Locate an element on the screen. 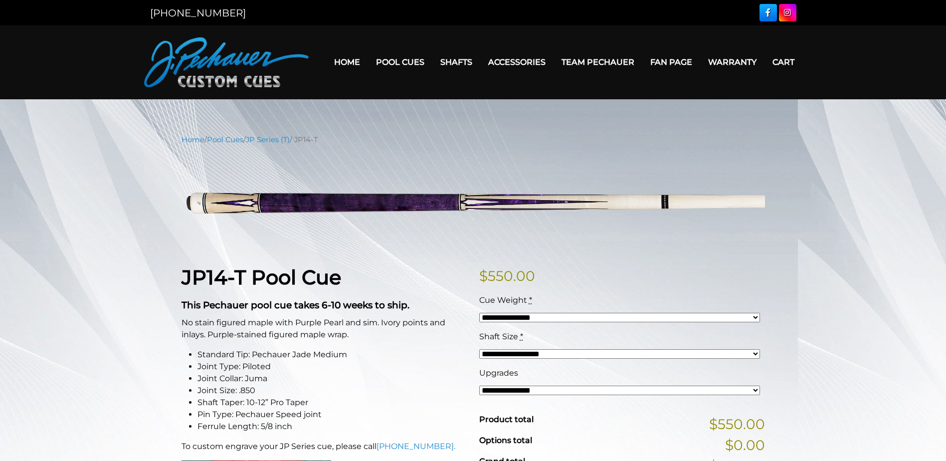  li: Pin Type: Pechauer Speed joint is located at coordinates (332, 415).